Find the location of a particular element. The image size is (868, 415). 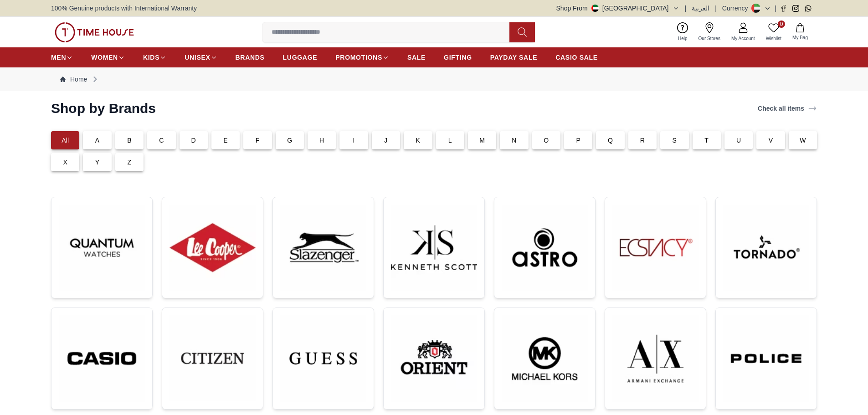

a: MEN is located at coordinates (62, 58).